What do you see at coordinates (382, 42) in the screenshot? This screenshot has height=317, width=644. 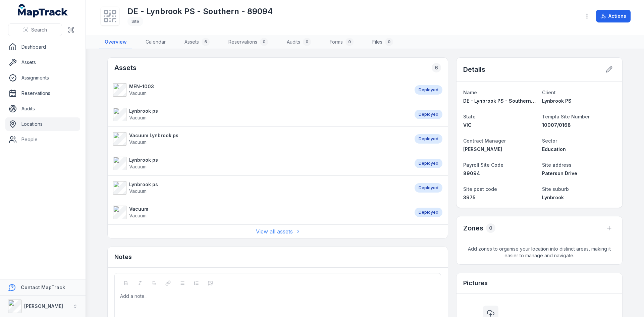 I see `a: Files0` at bounding box center [382, 42].